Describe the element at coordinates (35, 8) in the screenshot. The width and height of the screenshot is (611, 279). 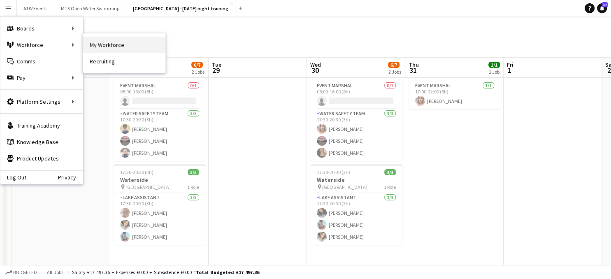
I see `button: ATW Events` at that location.